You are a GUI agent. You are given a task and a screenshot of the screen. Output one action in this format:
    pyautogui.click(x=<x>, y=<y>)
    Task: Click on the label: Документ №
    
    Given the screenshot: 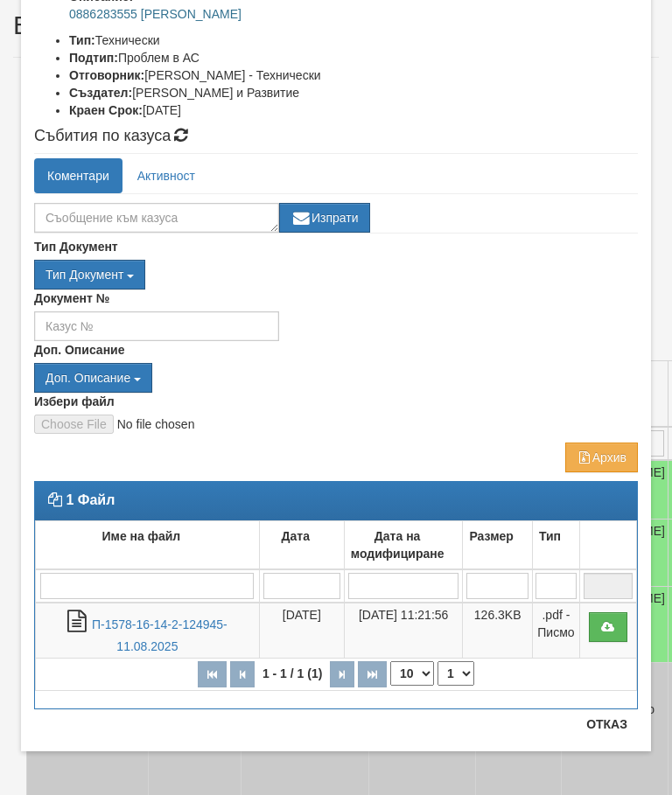 What is the action you would take?
    pyautogui.click(x=72, y=298)
    